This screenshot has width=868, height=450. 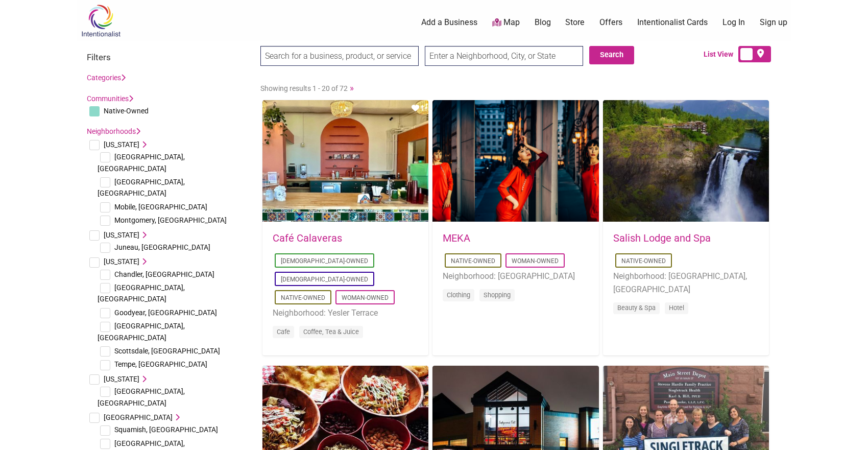 What do you see at coordinates (450, 23) in the screenshot?
I see `a: Add a Business` at bounding box center [450, 23].